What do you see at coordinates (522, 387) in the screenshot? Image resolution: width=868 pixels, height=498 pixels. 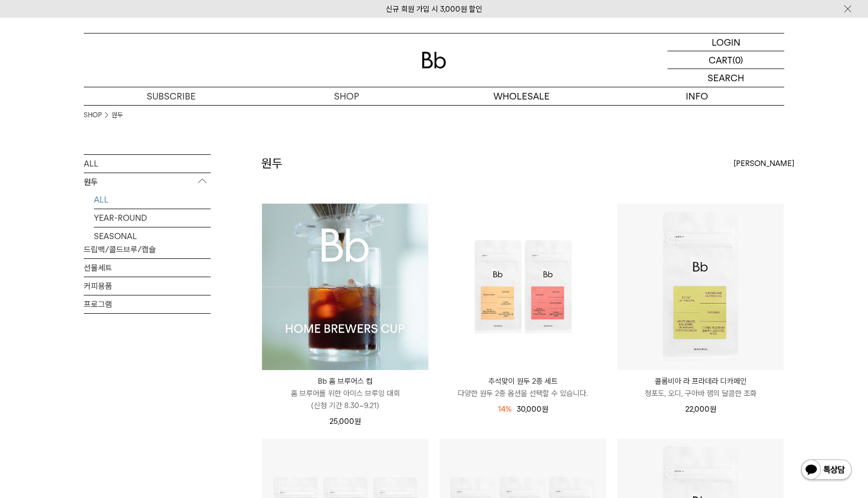 I see `a: 추석맞이 원두 2종 세트 다양한 원두 2종 옵션을 선택할 수 있습니다.` at bounding box center [522, 387].